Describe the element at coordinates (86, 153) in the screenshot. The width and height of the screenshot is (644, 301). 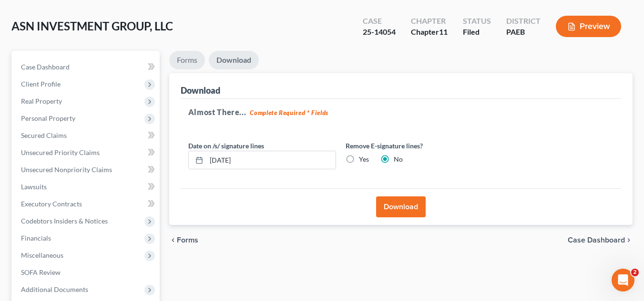
I see `a: Unsecured Priority Claims` at that location.